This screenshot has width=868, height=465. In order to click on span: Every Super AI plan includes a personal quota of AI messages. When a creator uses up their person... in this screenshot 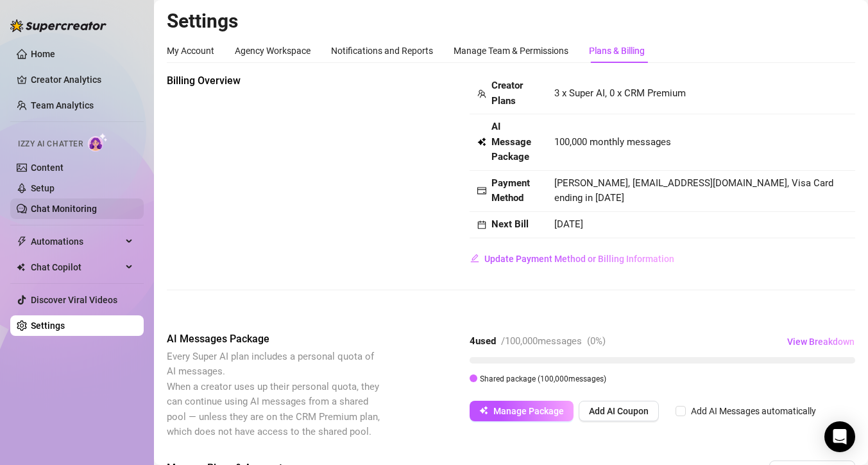, I will do `click(274, 394)`.